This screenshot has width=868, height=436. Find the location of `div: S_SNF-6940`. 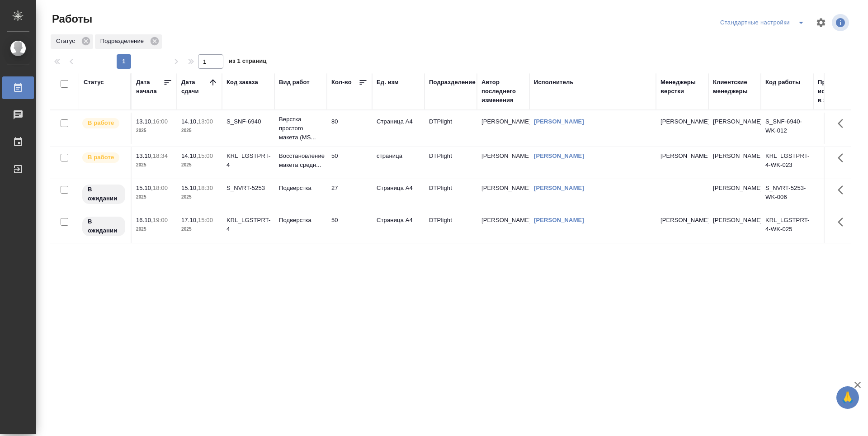

div: S_SNF-6940 is located at coordinates (248, 122).